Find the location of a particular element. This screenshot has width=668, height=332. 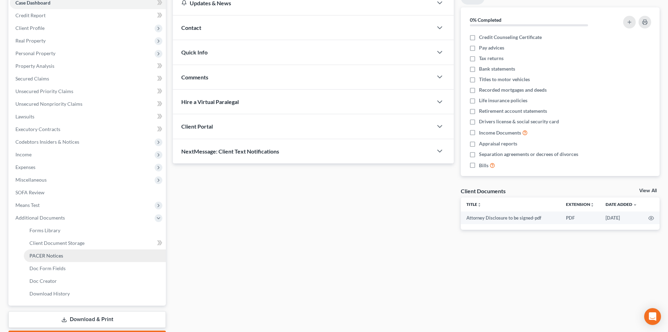

span: Doc Creator is located at coordinates (43, 280).